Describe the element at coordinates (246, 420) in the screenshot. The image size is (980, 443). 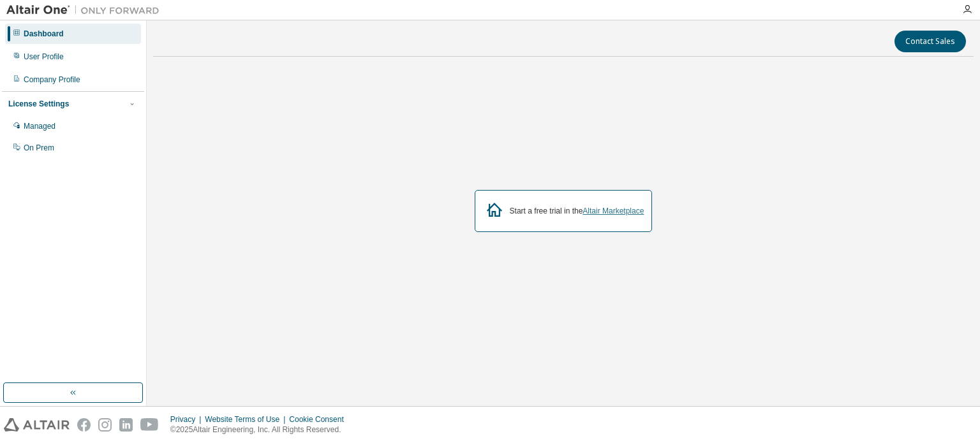
I see `div: Website Terms of Use` at that location.